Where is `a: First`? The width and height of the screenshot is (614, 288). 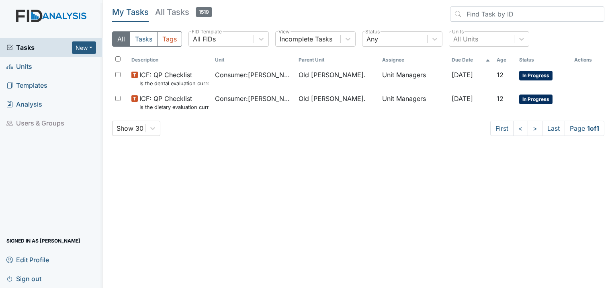
a: First is located at coordinates (502, 128).